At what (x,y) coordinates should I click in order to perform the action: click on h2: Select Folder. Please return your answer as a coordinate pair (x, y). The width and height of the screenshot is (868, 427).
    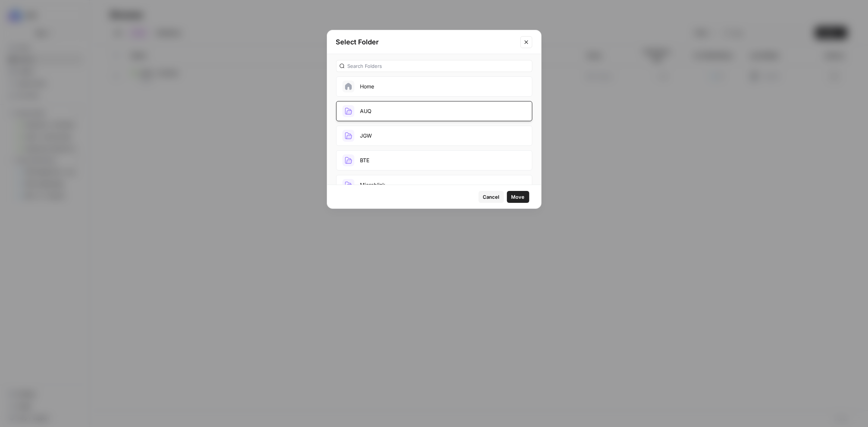
    Looking at the image, I should click on (426, 42).